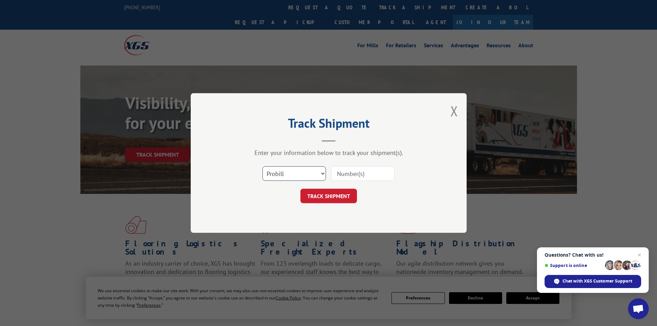 Image resolution: width=657 pixels, height=326 pixels. What do you see at coordinates (329, 125) in the screenshot?
I see `h2: Track Shipment` at bounding box center [329, 125].